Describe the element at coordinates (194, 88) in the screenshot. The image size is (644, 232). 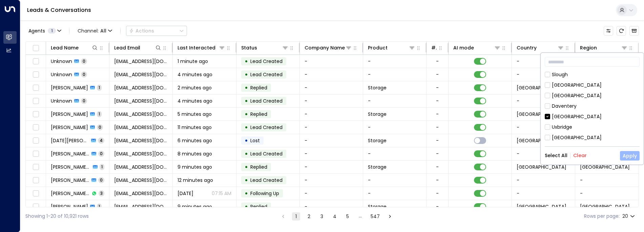
I see `span: 2 minutes ago` at that location.